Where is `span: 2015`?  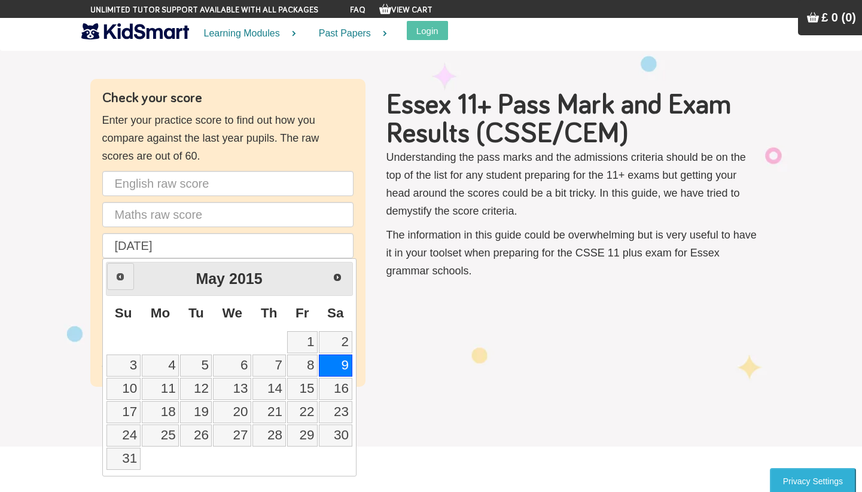
span: 2015 is located at coordinates (246, 279).